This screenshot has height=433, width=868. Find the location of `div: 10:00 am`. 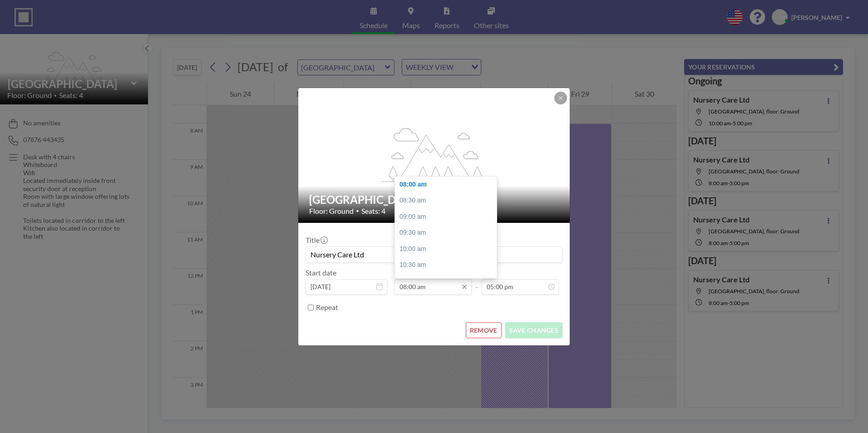

div: 10:00 am is located at coordinates (448, 249).